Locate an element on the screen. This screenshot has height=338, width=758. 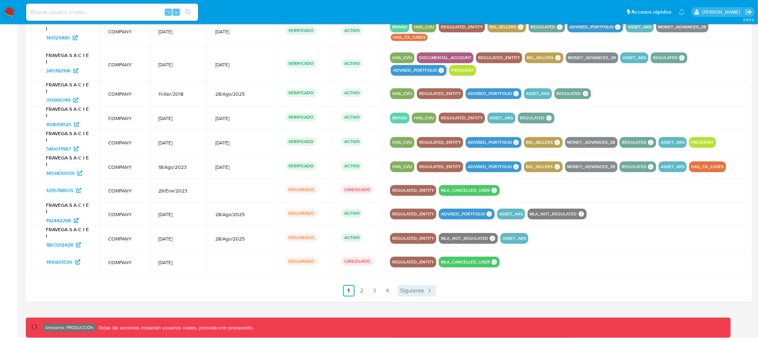
p: Ambiente: PRODUCCIÓN is located at coordinates (69, 328).